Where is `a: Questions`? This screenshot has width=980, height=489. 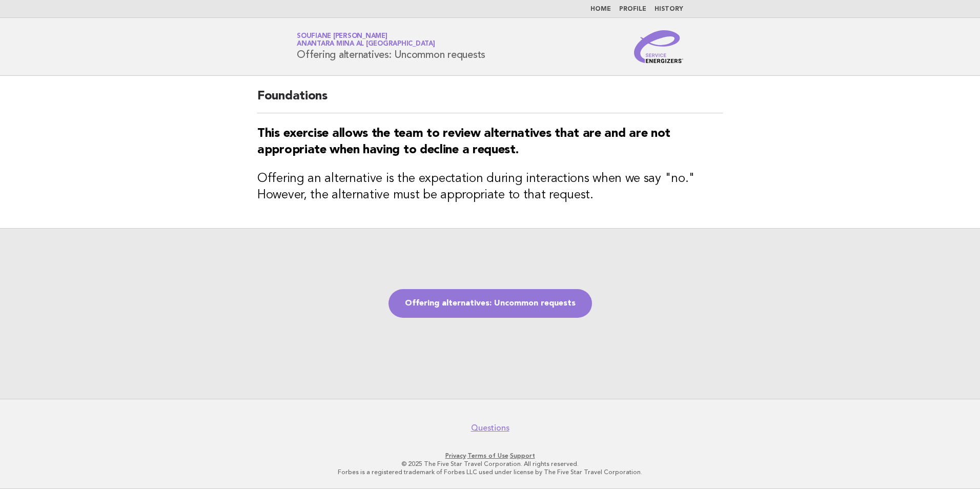 a: Questions is located at coordinates (490, 428).